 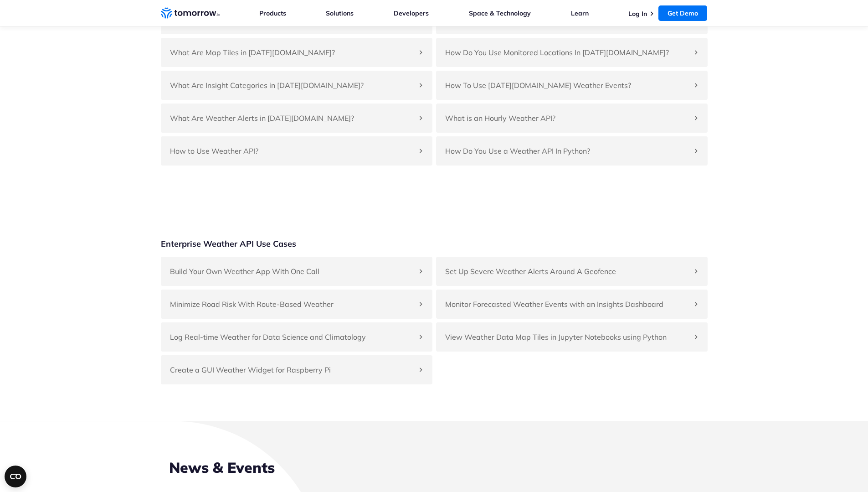 I want to click on a: Home link, so click(x=190, y=13).